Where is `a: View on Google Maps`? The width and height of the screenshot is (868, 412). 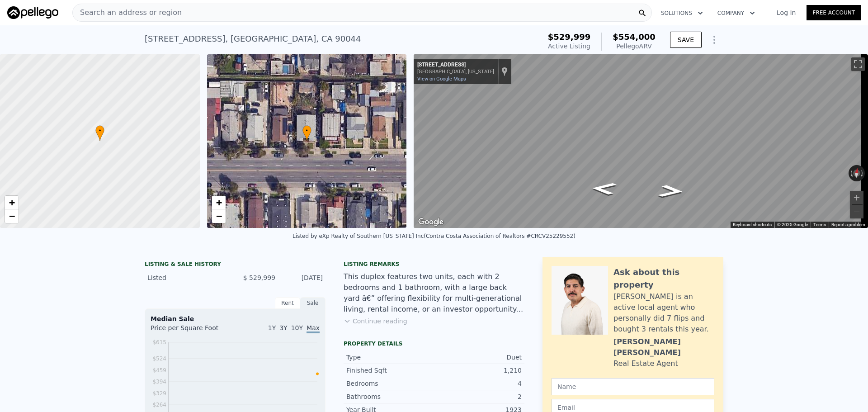
a: View on Google Maps is located at coordinates (442, 78).